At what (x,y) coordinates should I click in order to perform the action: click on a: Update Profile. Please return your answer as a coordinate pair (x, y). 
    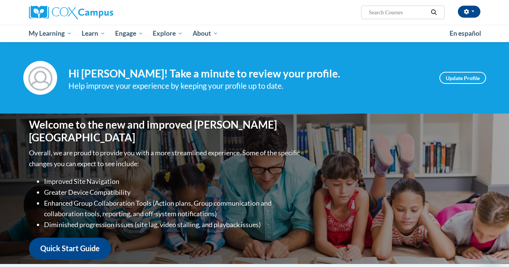
    Looking at the image, I should click on (462, 78).